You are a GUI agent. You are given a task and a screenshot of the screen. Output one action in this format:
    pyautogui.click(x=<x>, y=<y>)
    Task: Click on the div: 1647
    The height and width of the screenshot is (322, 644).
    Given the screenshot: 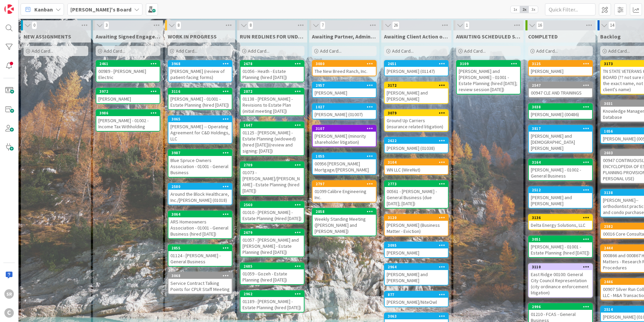 What is the action you would take?
    pyautogui.click(x=274, y=125)
    